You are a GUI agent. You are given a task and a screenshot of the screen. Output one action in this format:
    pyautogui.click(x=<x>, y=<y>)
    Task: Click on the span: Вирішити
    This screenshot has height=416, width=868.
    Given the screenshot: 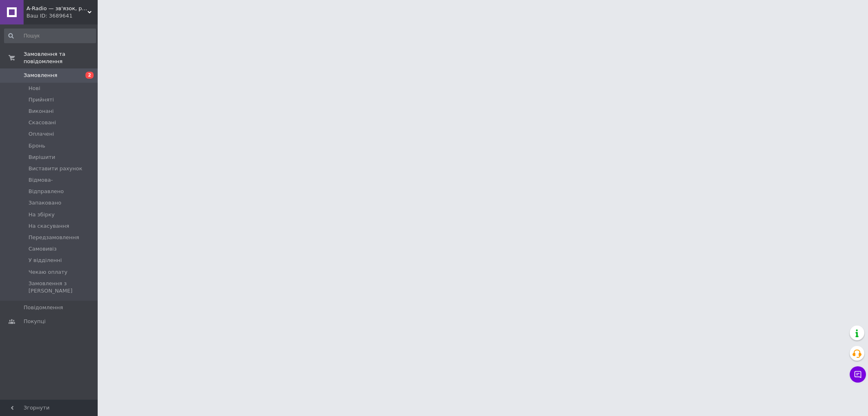 What is the action you would take?
    pyautogui.click(x=42, y=157)
    